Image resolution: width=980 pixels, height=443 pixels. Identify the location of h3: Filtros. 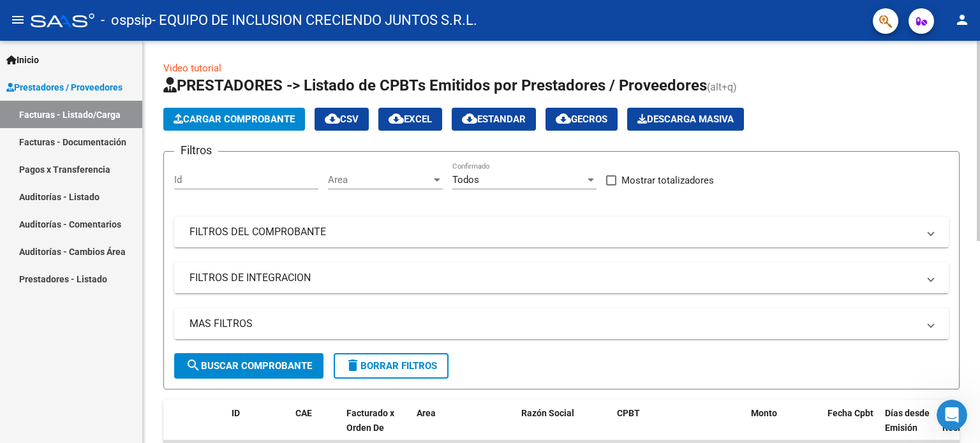
(196, 151).